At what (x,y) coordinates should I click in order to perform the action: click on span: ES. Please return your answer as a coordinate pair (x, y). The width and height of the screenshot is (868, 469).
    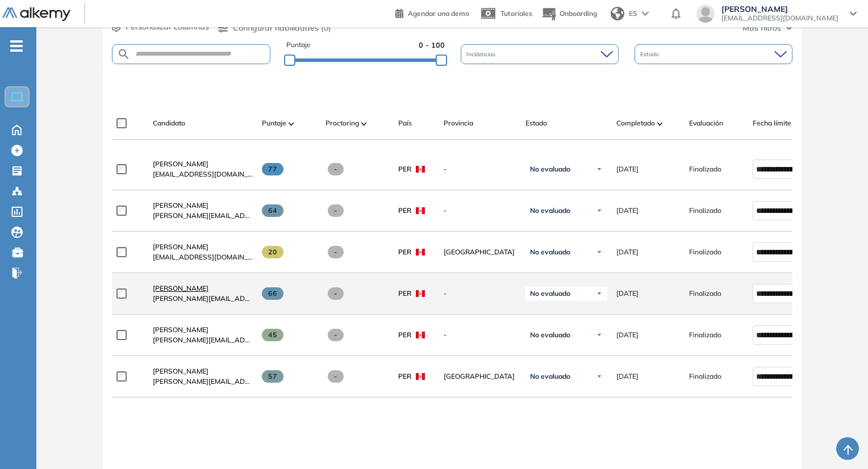
    Looking at the image, I should click on (633, 14).